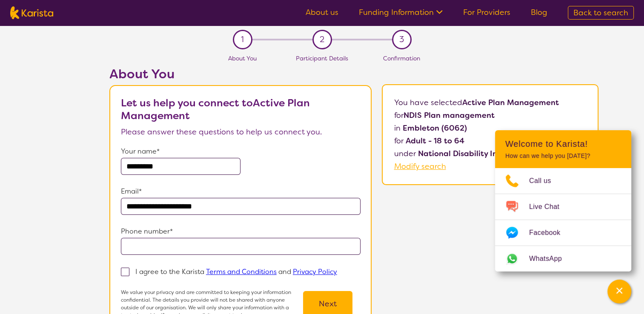 The width and height of the screenshot is (644, 314). I want to click on a: About us, so click(322, 12).